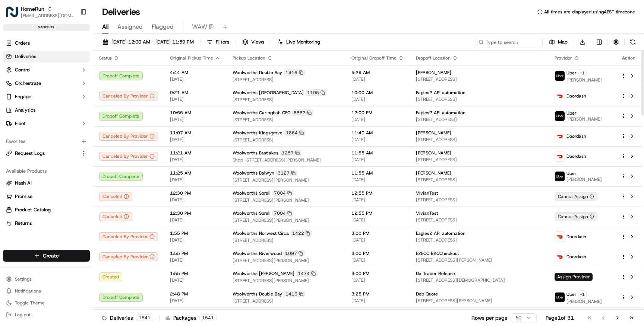 This screenshot has width=644, height=326. What do you see at coordinates (195, 153) in the screenshot?
I see `span: 11:21 AM` at bounding box center [195, 153].